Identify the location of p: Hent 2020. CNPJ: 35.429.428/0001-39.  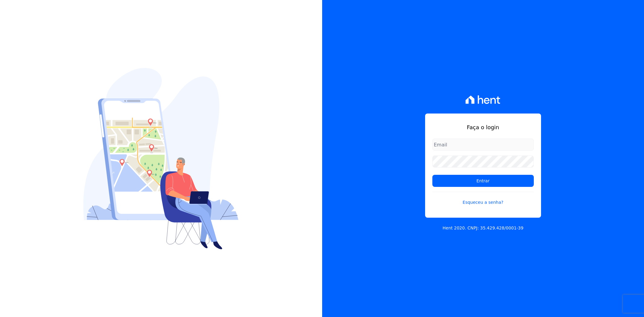
(483, 228).